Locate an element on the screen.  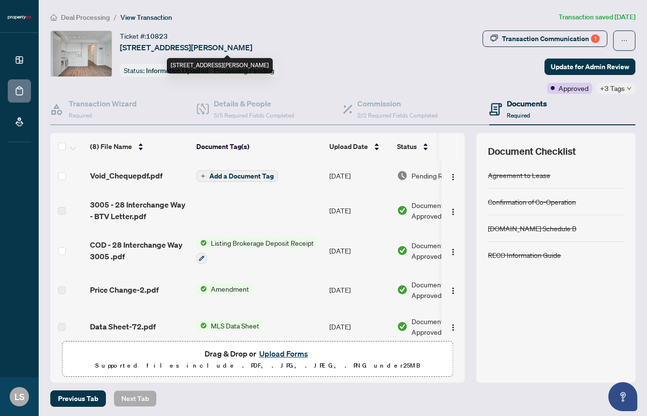
h4: Details & People is located at coordinates (254, 103).